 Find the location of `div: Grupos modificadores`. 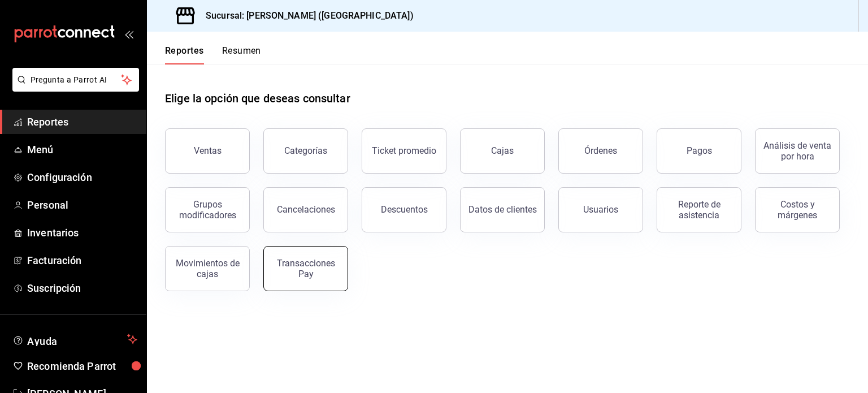

div: Grupos modificadores is located at coordinates (207, 210).